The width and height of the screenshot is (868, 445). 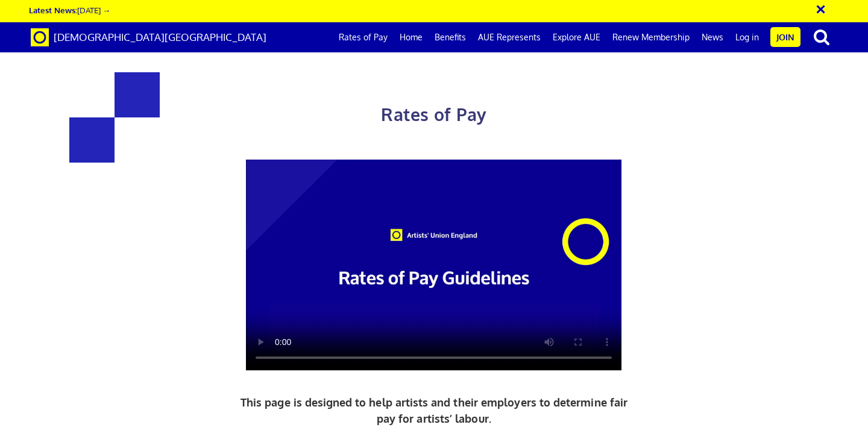 What do you see at coordinates (411, 37) in the screenshot?
I see `a: Home` at bounding box center [411, 37].